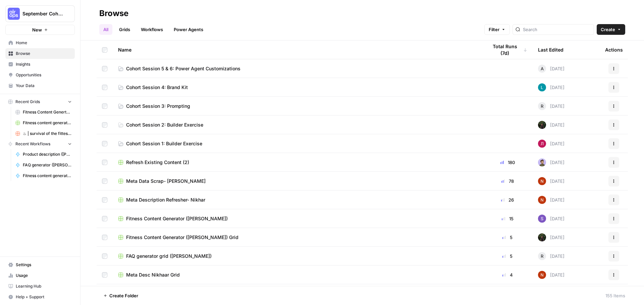 The image size is (644, 305). What do you see at coordinates (40, 297) in the screenshot?
I see `button: Help + Support` at bounding box center [40, 297].